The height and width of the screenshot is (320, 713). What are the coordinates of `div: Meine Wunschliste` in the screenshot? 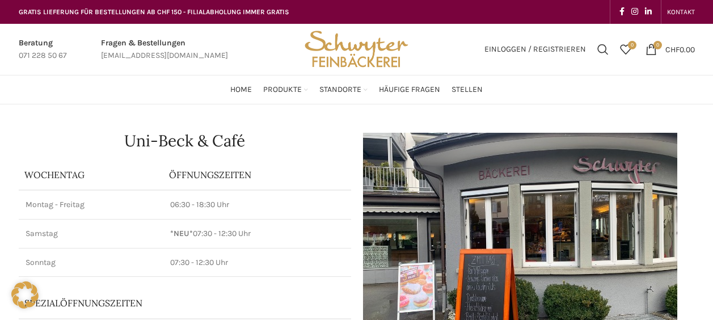 It's located at (625, 49).